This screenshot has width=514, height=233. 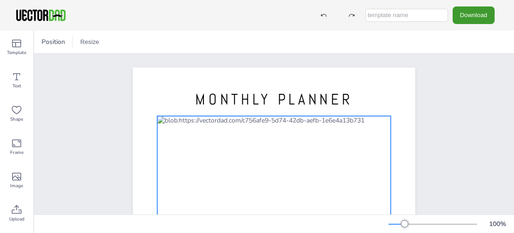 I want to click on button: Download, so click(x=474, y=15).